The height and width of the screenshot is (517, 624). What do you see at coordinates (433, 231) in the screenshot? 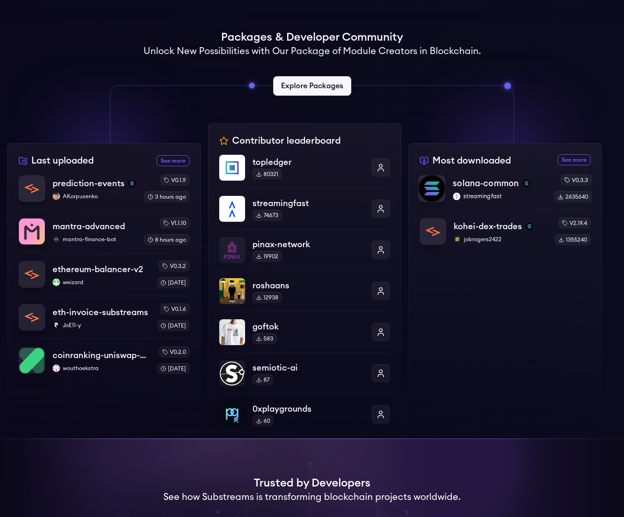
I see `img: kohei-dex-trades` at bounding box center [433, 231].